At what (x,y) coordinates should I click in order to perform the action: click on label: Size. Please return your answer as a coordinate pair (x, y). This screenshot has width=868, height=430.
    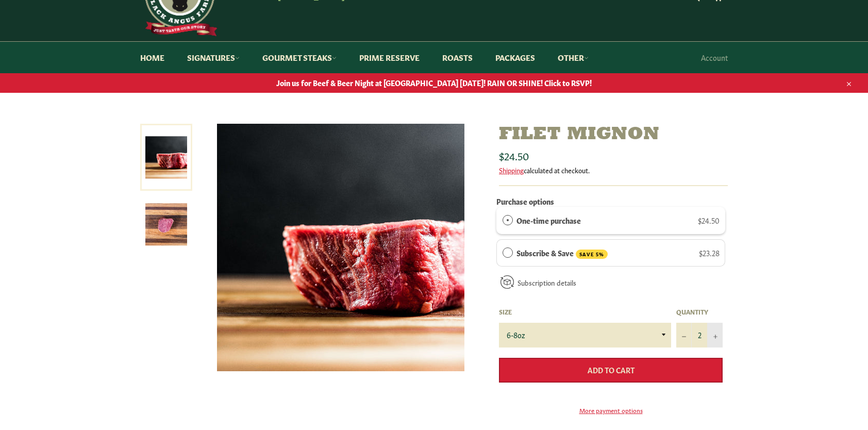
    Looking at the image, I should click on (585, 311).